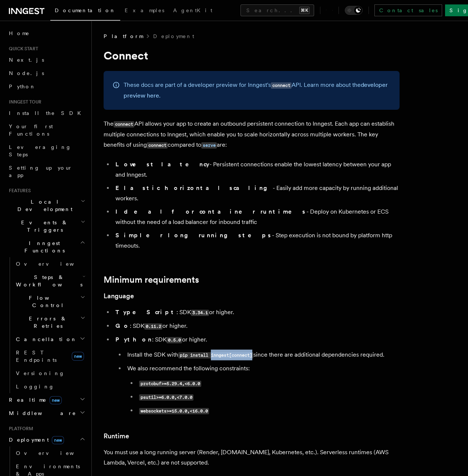 This screenshot has height=476, width=468. What do you see at coordinates (146, 312) in the screenshot?
I see `strong: TypeScript` at bounding box center [146, 312].